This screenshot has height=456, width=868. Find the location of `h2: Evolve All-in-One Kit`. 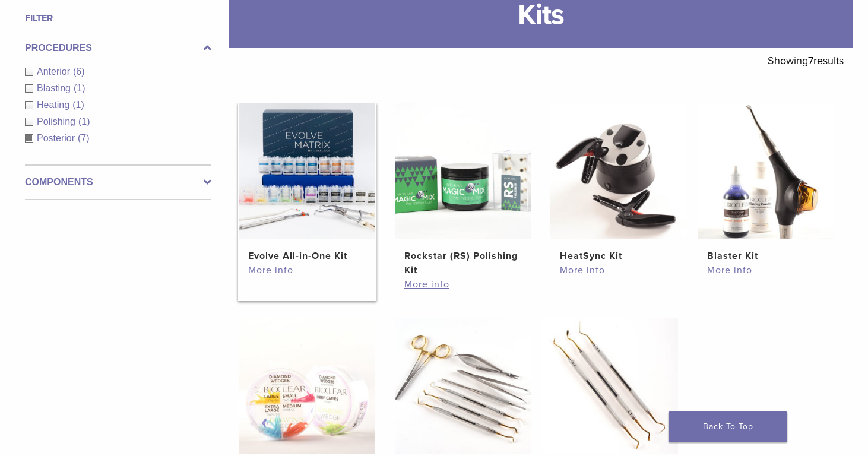

h2: Evolve All-in-One Kit is located at coordinates (307, 256).